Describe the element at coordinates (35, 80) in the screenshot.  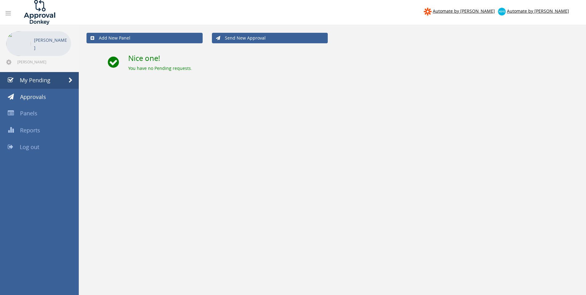
I see `span: My Pending` at that location.